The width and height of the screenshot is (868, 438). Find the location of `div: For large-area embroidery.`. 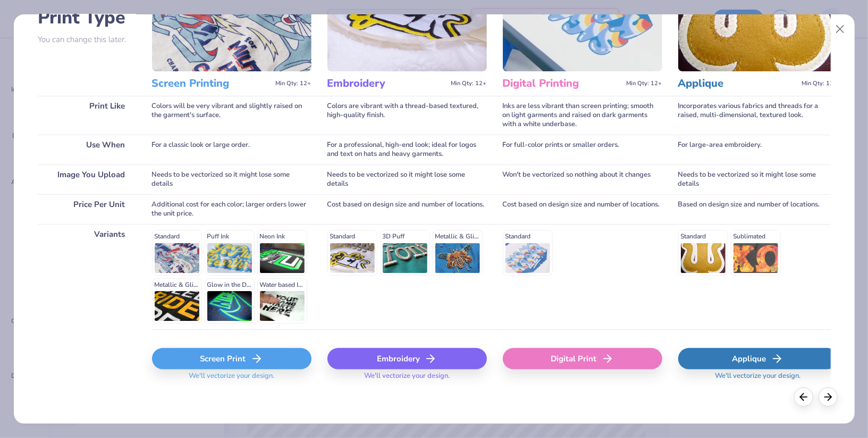

div: For large-area embroidery. is located at coordinates (759, 150).